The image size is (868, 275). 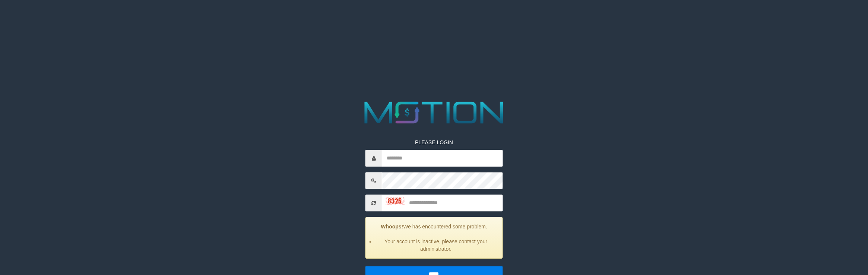 What do you see at coordinates (392, 227) in the screenshot?
I see `strong: Whoops!` at bounding box center [392, 227].